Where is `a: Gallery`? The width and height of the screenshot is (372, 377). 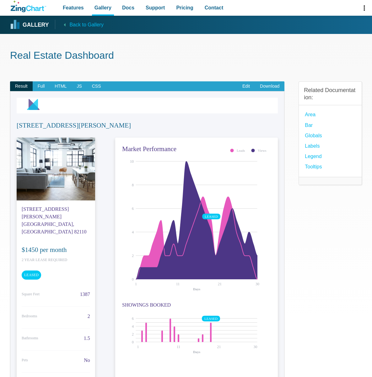 a: Gallery is located at coordinates (30, 25).